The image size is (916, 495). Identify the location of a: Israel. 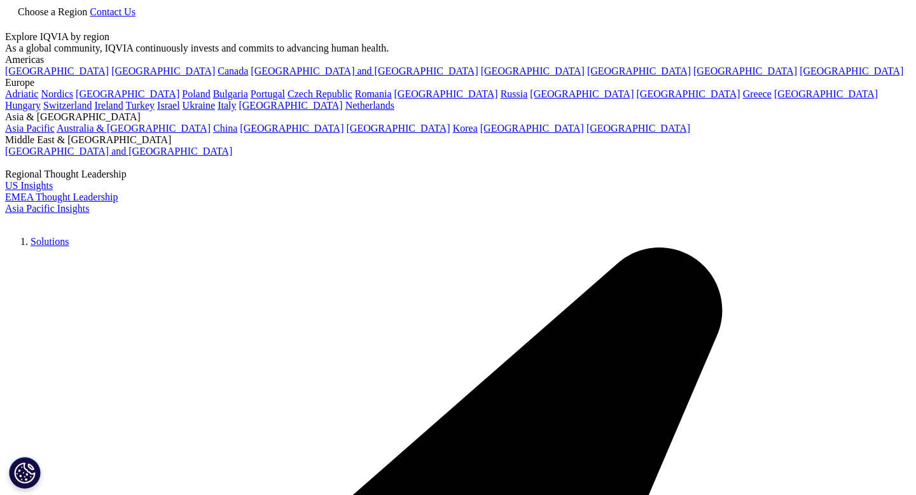
(169, 105).